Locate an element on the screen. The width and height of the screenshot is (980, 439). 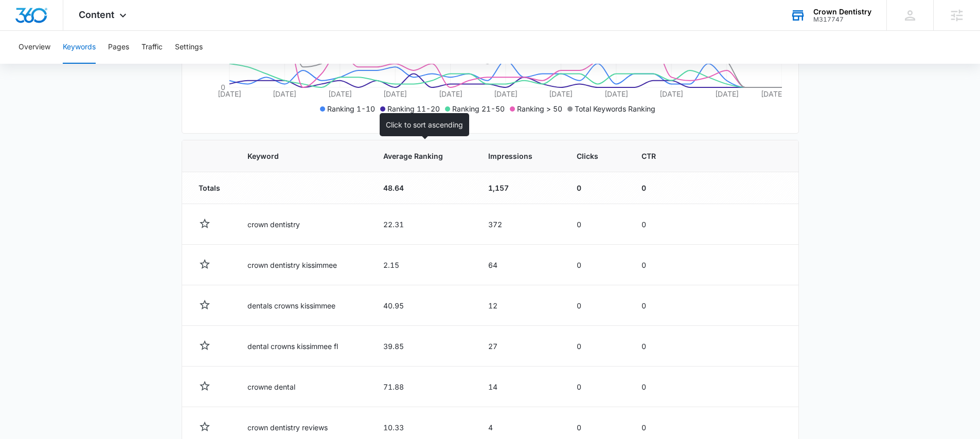
button: Overview is located at coordinates (34, 47).